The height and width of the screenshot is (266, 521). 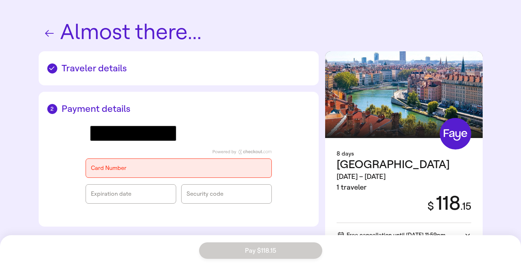 What do you see at coordinates (394, 187) in the screenshot?
I see `div: 1 traveler` at bounding box center [394, 187].